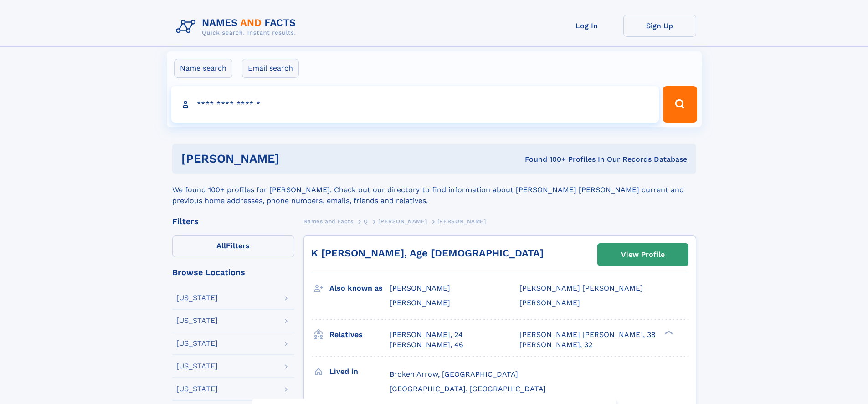 The width and height of the screenshot is (868, 404). What do you see at coordinates (415, 104) in the screenshot?
I see `input: search input` at bounding box center [415, 104].